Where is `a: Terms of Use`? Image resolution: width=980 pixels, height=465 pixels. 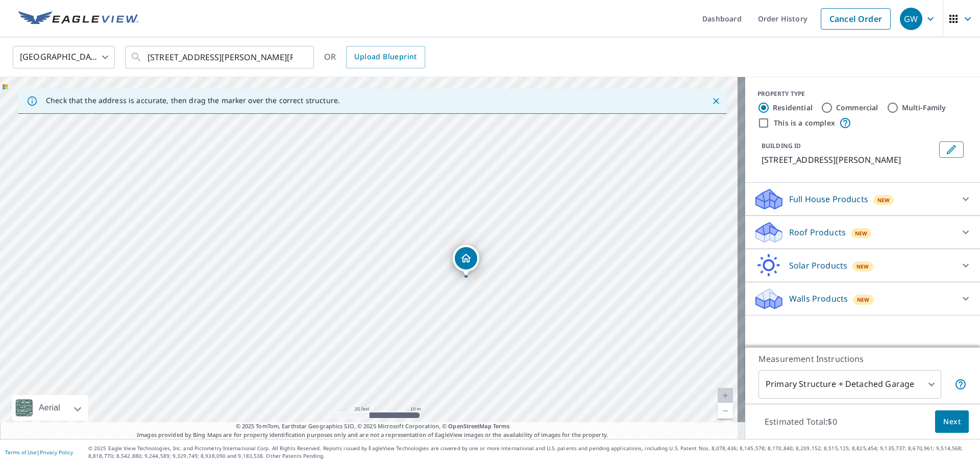
a: Terms of Use is located at coordinates (21, 452).